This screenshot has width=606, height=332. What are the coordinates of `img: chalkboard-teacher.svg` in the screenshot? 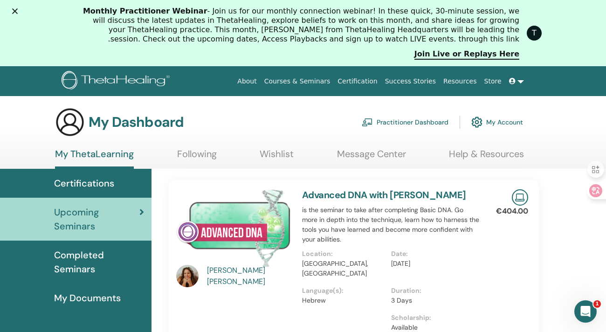 It's located at (367, 122).